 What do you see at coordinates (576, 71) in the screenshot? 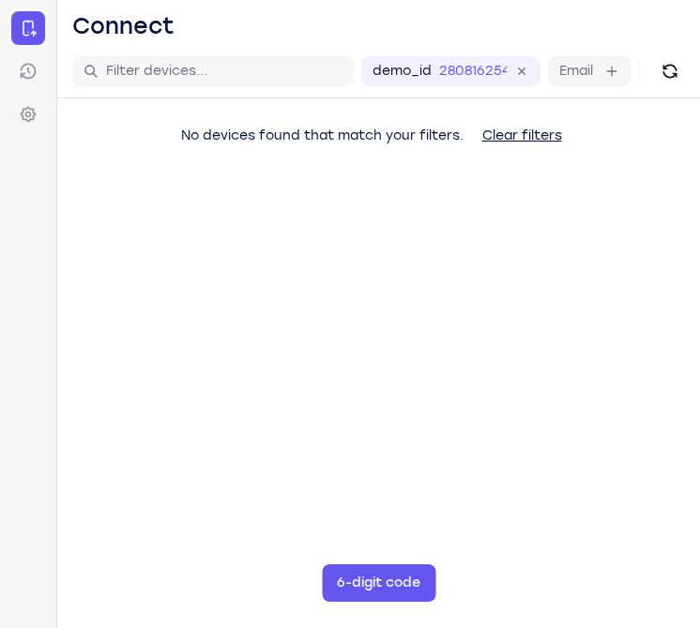
I see `label: Email` at bounding box center [576, 71].